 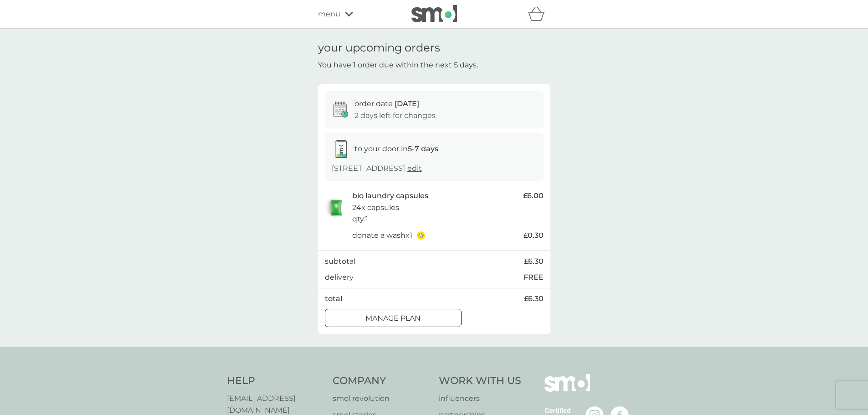 I want to click on div: basket, so click(x=539, y=14).